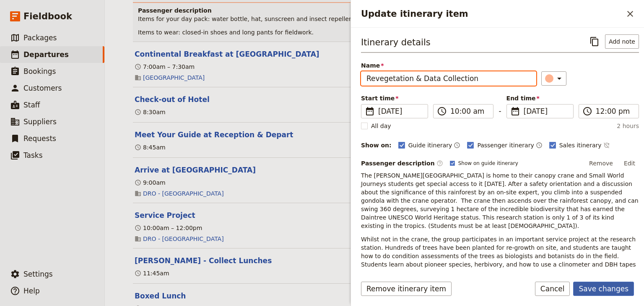 The width and height of the screenshot is (644, 306). I want to click on div: 8:30am, so click(150, 112).